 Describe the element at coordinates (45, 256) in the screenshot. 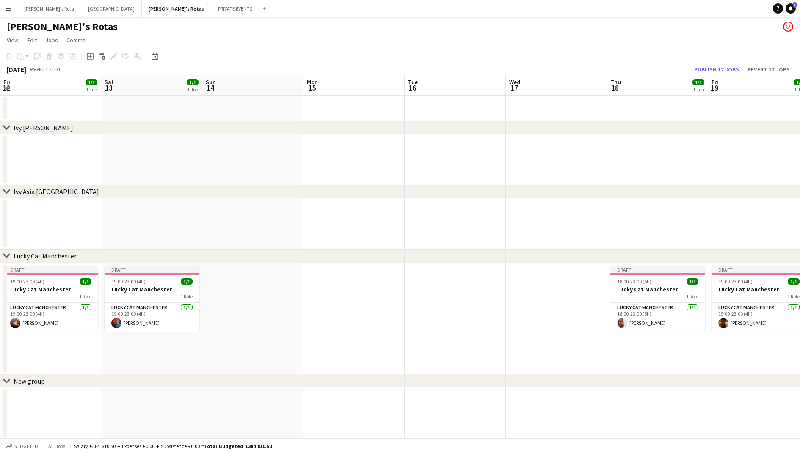

I see `div: Lucky Cat Manchester` at that location.